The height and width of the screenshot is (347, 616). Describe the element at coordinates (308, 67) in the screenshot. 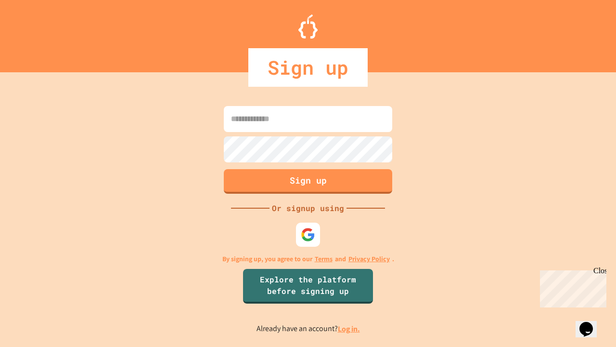

I see `div: Sign up` at that location.